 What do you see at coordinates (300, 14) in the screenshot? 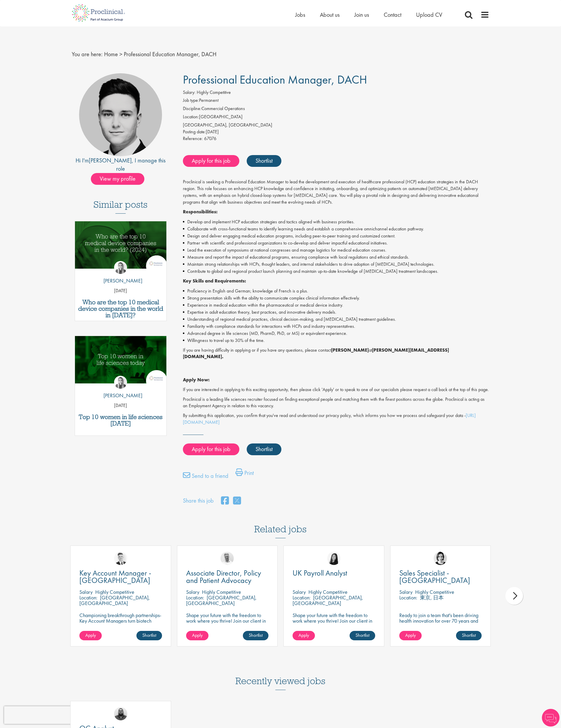
I see `span: Jobs` at bounding box center [300, 14].